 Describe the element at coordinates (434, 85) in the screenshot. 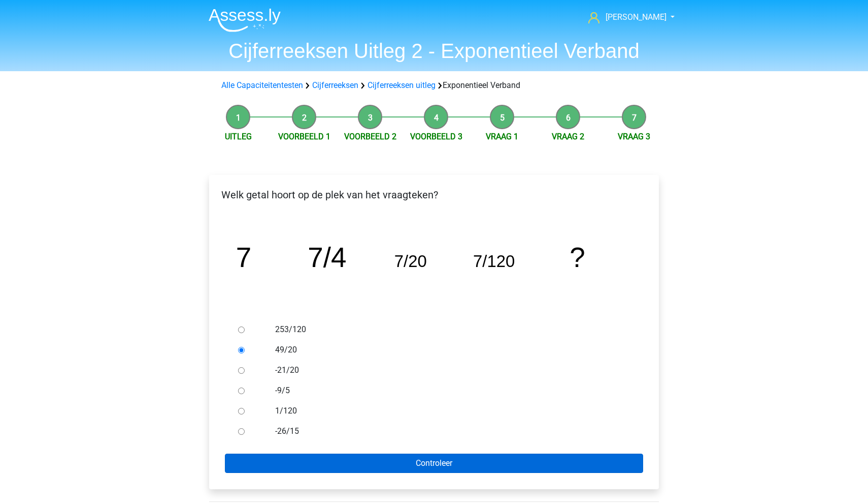

I see `div: Exponentieel Verband` at that location.